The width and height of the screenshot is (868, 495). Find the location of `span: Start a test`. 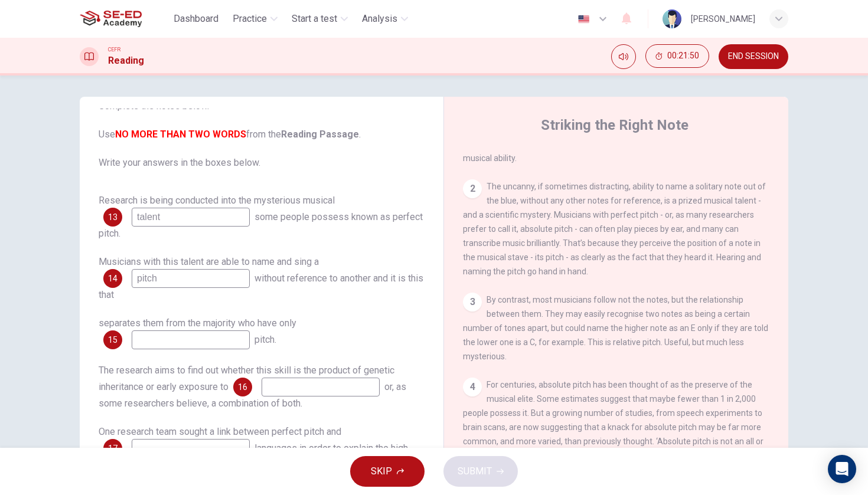

span: Start a test is located at coordinates (314, 19).